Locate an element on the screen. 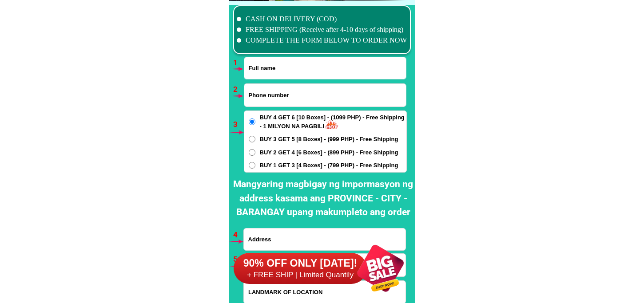  h2: Mangyaring magbigay ng impormasyon ng address kasama ang PROVINCE - CITY - BARANGAY upang makumpl... is located at coordinates (323, 198).